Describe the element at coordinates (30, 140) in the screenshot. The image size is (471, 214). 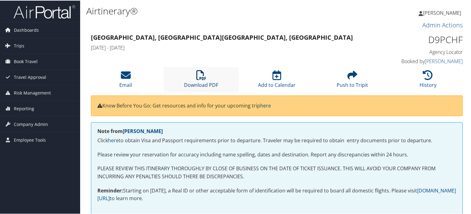
I see `span: Employee Tools` at that location.